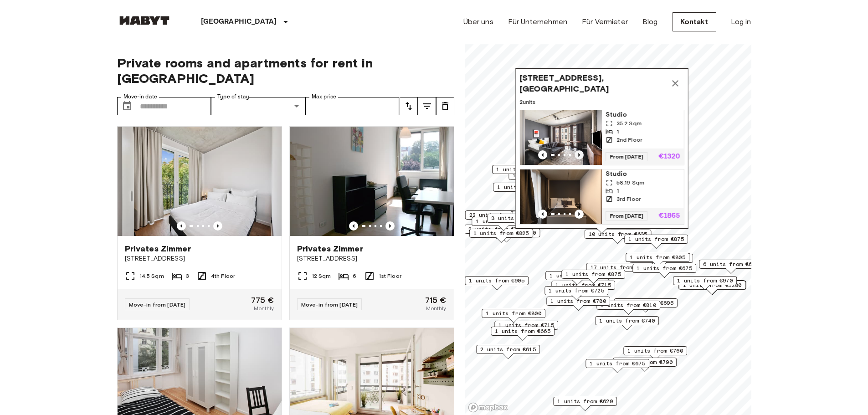 The height and width of the screenshot is (415, 868). I want to click on span: 1 units from €905, so click(497, 280).